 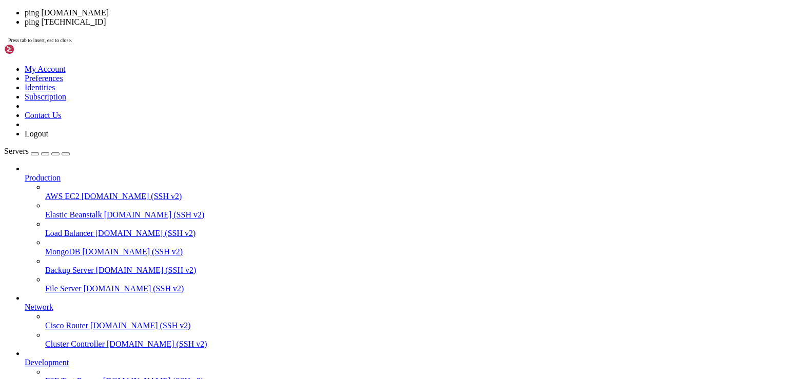 I want to click on a: Network, so click(x=403, y=307).